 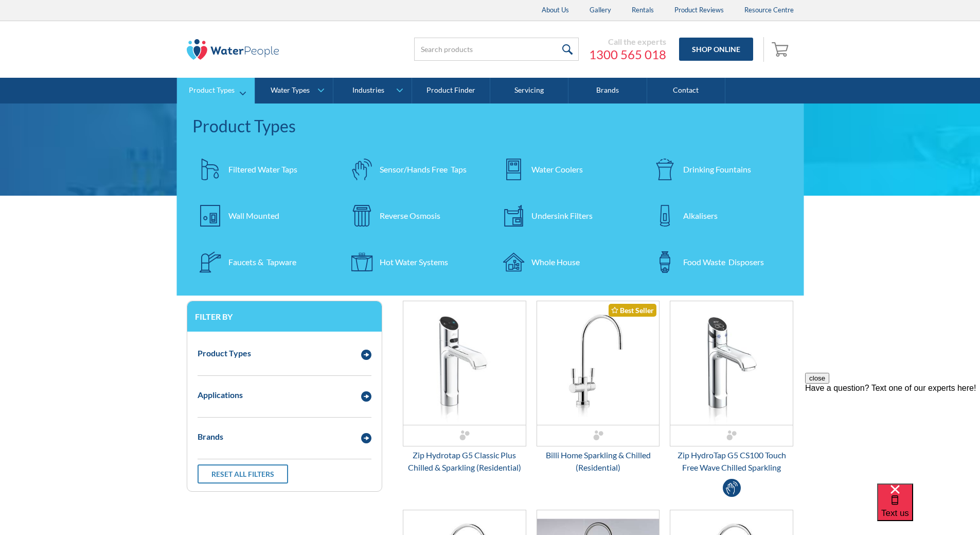 I want to click on div: Brands, so click(x=211, y=437).